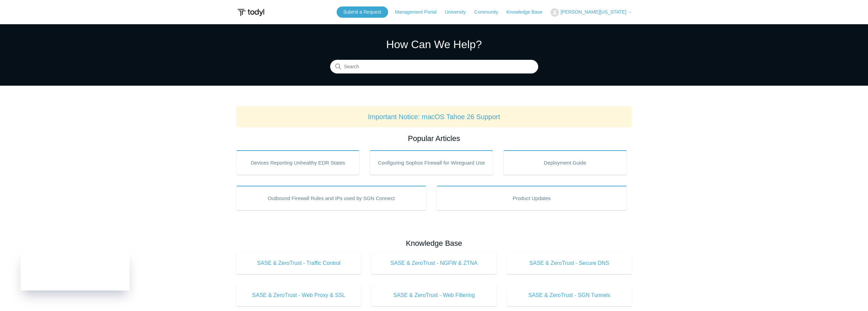 This screenshot has width=868, height=311. What do you see at coordinates (434, 296) in the screenshot?
I see `span: SASE & ZeroTrust - Web Filtering` at bounding box center [434, 296].